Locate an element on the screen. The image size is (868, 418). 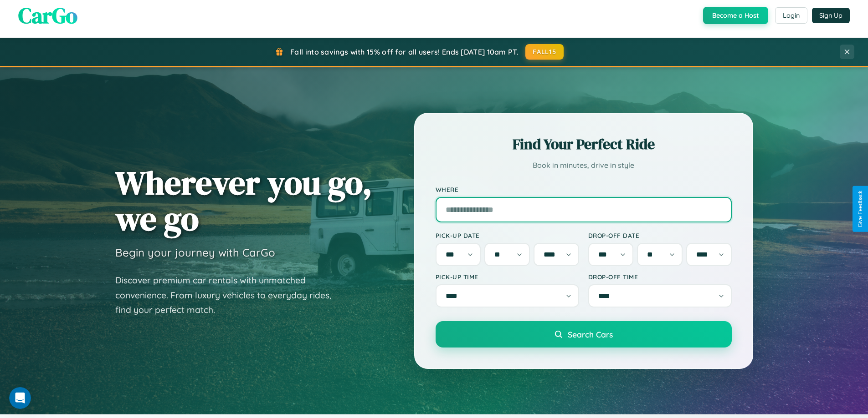
button: FALL15 is located at coordinates (544, 52).